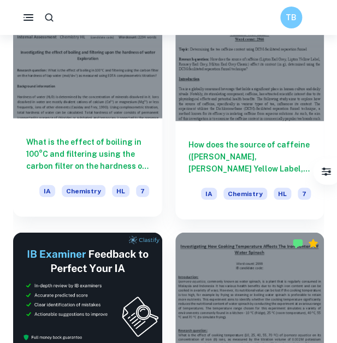 The image size is (337, 343). Describe the element at coordinates (291, 17) in the screenshot. I see `h6: TB` at that location.